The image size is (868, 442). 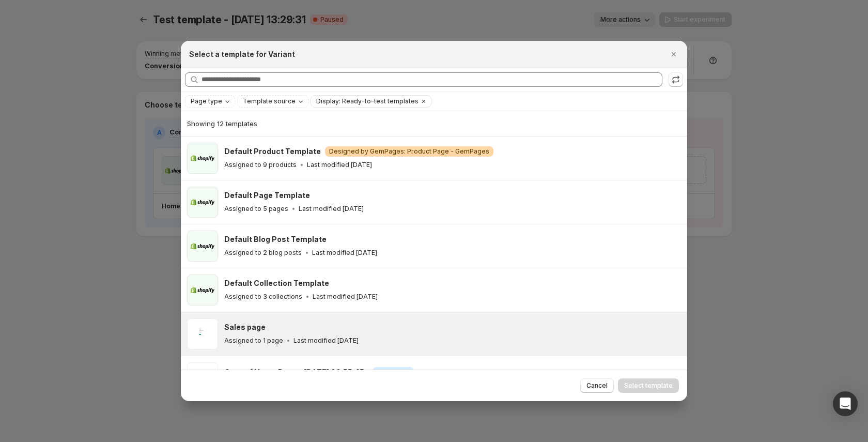 I want to click on span: GemX only, so click(x=393, y=372).